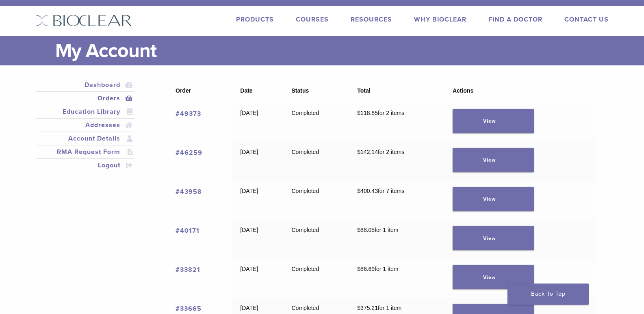 Image resolution: width=644 pixels, height=314 pixels. Describe the element at coordinates (85, 85) in the screenshot. I see `a: Dashboard` at that location.